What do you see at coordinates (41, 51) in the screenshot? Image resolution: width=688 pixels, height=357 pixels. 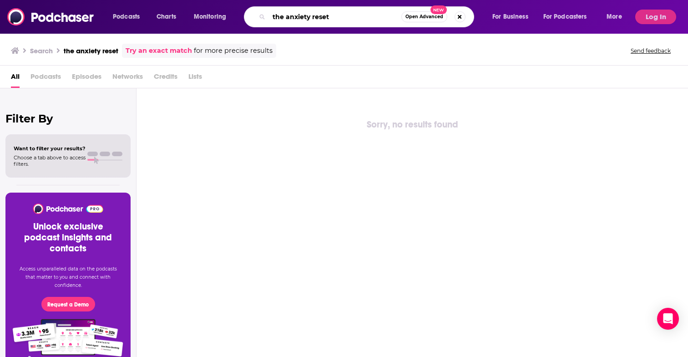 I see `h3: Search` at bounding box center [41, 51].